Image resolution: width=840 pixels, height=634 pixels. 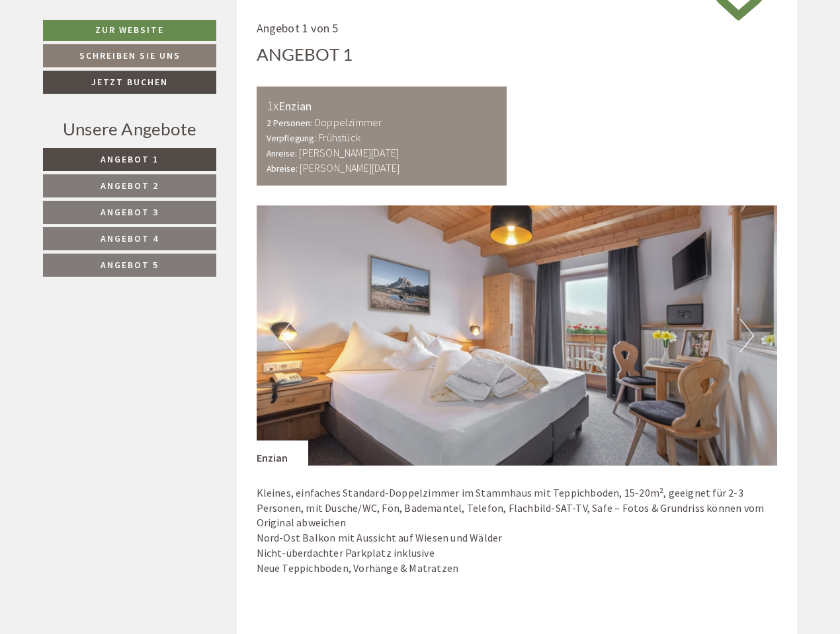 What do you see at coordinates (289, 123) in the screenshot?
I see `small: 2 Personen:` at bounding box center [289, 123].